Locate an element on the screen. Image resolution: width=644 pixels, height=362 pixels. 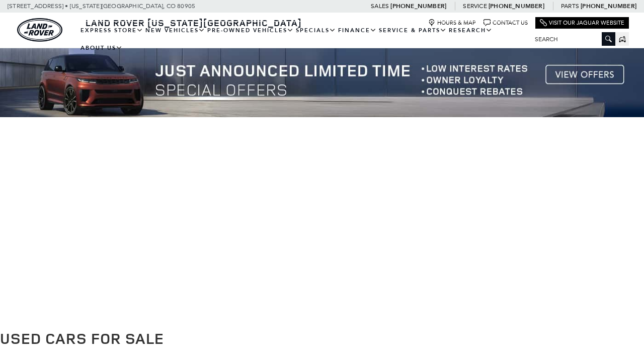
a: land-rover is located at coordinates (40, 29).